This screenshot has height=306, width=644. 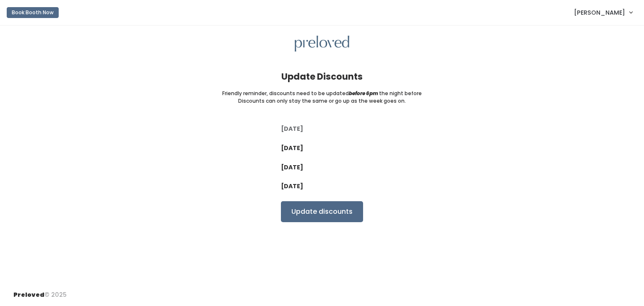 I want to click on div: © 2025, so click(x=40, y=291).